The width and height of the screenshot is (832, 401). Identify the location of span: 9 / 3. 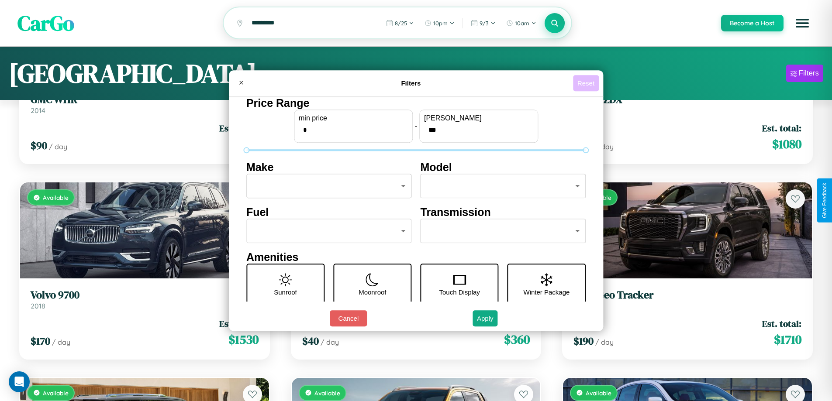
(484, 23).